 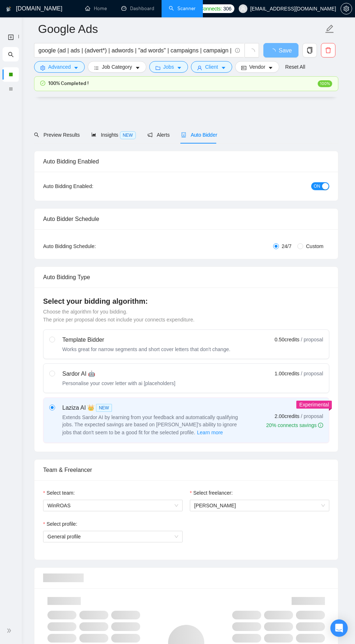 What do you see at coordinates (60, 67) in the screenshot?
I see `span: Advanced` at bounding box center [60, 67].